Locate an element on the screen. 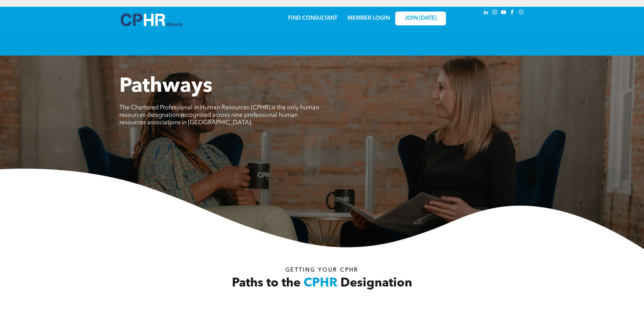 Image resolution: width=644 pixels, height=320 pixels. img: A blue and white logo for cp alberta is located at coordinates (151, 20).